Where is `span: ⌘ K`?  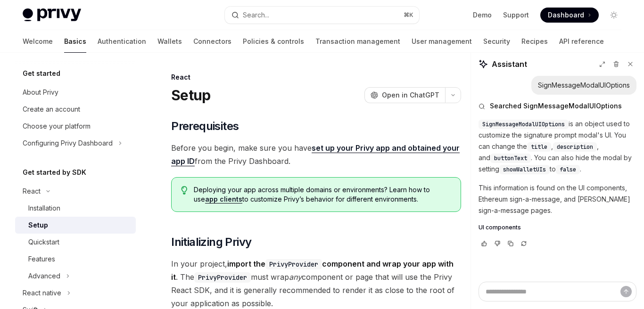
span: ⌘ K is located at coordinates (408, 15).